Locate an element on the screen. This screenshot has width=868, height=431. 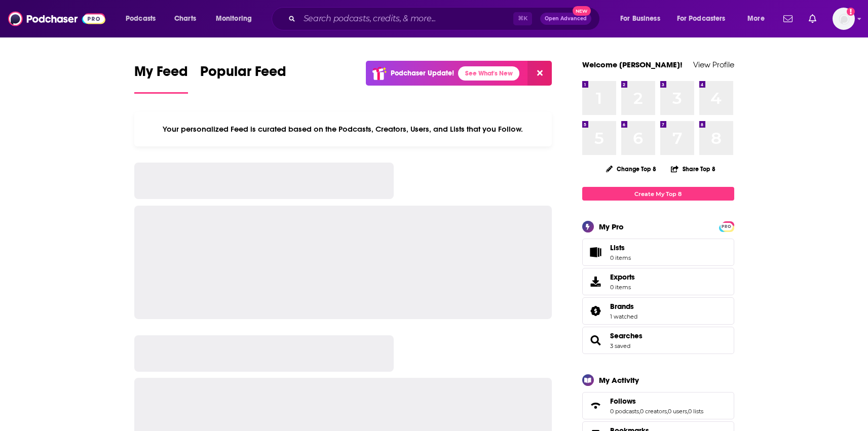
a: My Feed is located at coordinates (161, 78).